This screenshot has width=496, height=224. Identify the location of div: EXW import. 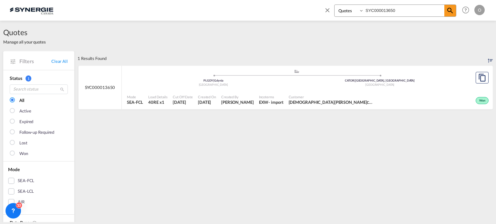
(271, 102).